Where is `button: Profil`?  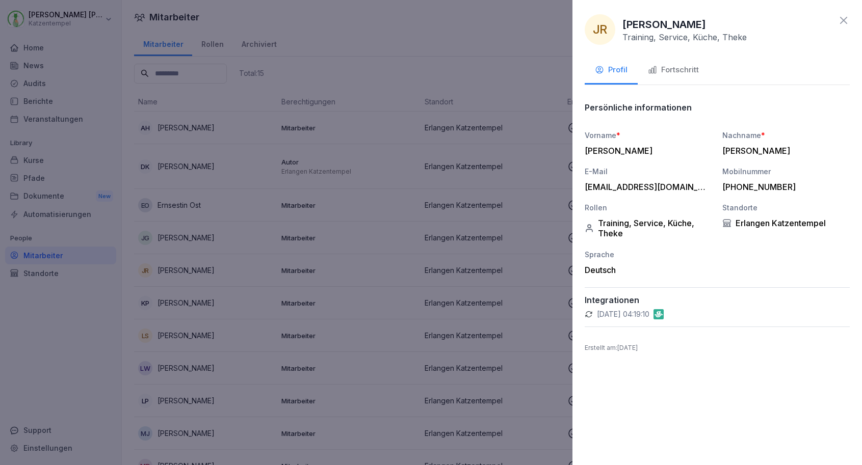
button: Profil is located at coordinates (611, 71).